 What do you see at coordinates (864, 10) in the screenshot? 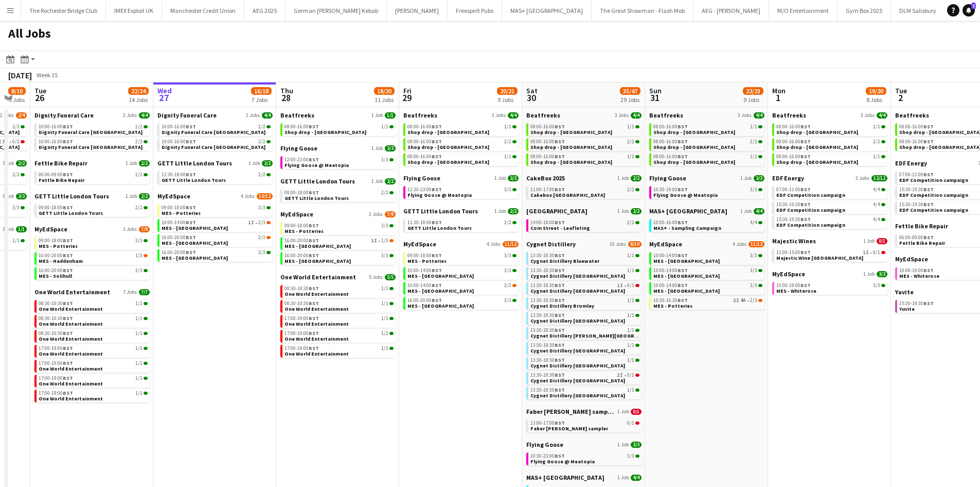
I see `button: Gym Box 2025` at bounding box center [864, 10].